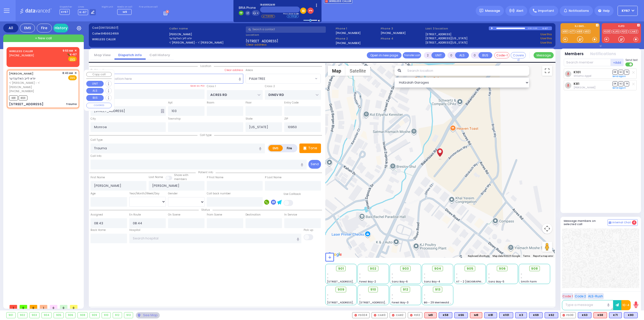  What do you see at coordinates (440, 153) in the screenshot?
I see `div: YIDA LEIB HOLLANDER` at bounding box center [440, 153].